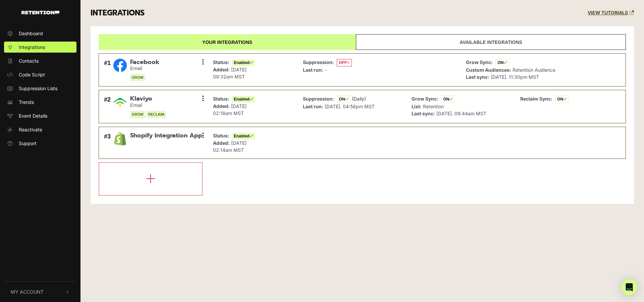  What do you see at coordinates (488, 70) in the screenshot?
I see `strong: Custom Audiences:` at bounding box center [488, 70].